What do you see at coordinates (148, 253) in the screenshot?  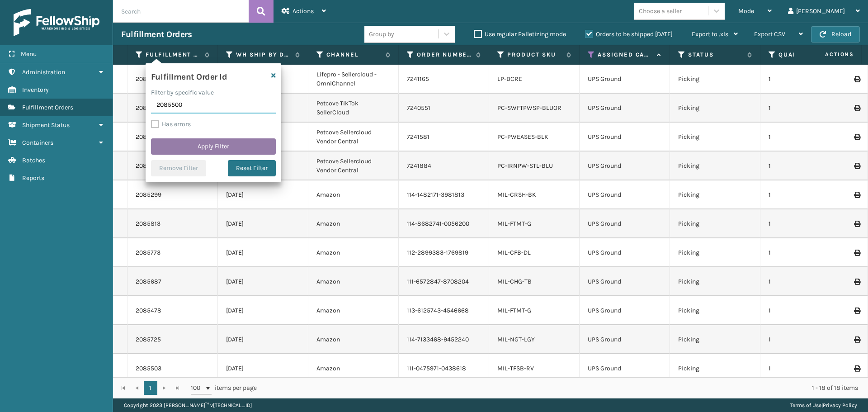 I see `a: 2085773` at bounding box center [148, 253].